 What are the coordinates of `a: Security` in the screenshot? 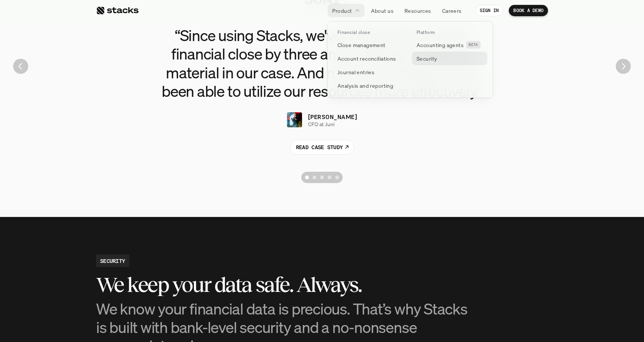 It's located at (449, 58).